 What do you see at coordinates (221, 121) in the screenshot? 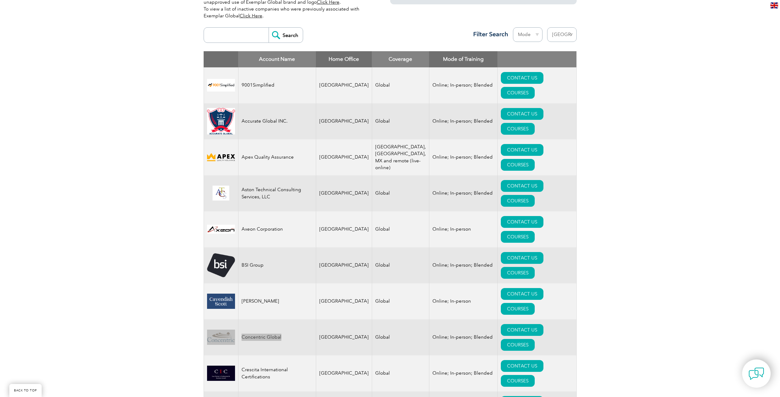
I see `img: a034a1f6-3919-f011-998a-0022489685a1-logo.png` at bounding box center [221, 121].